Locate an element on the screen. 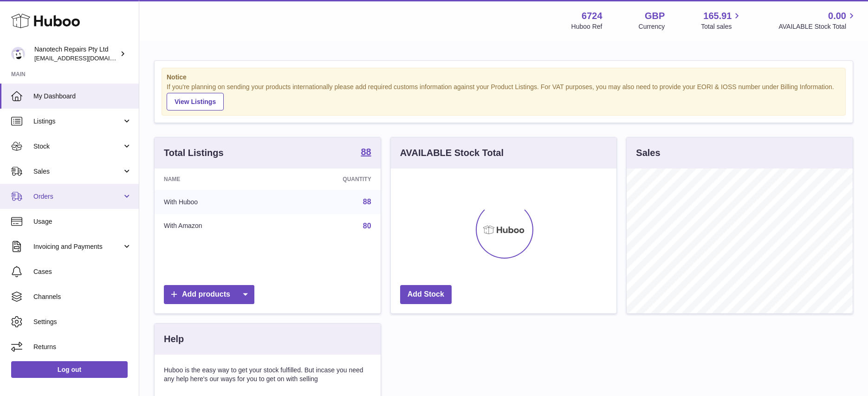  td: With Huboo is located at coordinates (216, 202).